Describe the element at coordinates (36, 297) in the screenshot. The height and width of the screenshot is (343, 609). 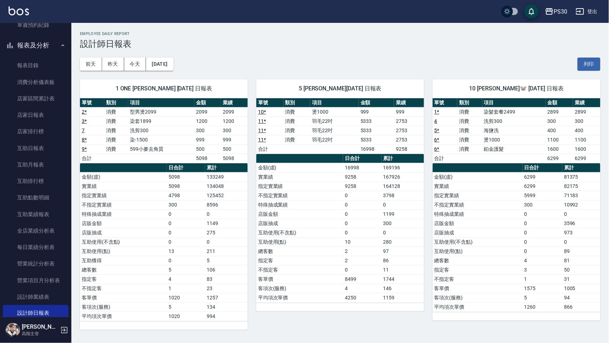
I see `a: 設計師業績表` at that location.